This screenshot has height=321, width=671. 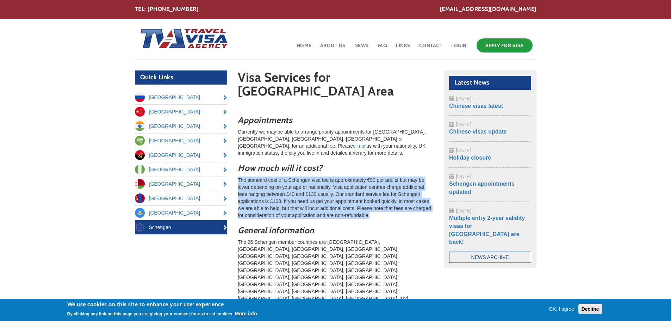 What do you see at coordinates (478, 131) in the screenshot?
I see `a: Chinese visas update` at bounding box center [478, 131].